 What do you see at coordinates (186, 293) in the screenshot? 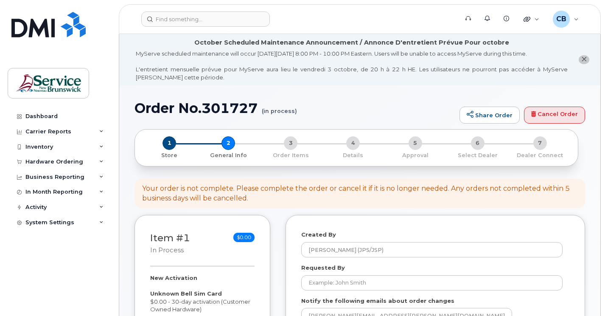
I see `strong: Unknown Bell Sim Card` at bounding box center [186, 293].